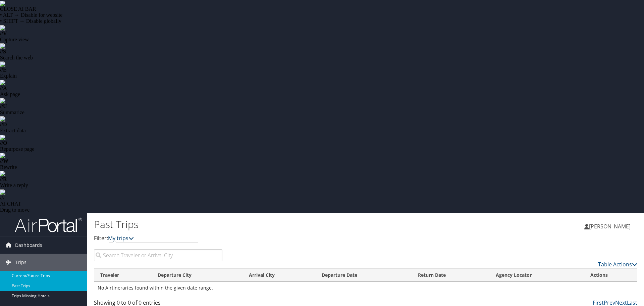  I want to click on th: Agency Locator: activate to sort column ascending, so click(537, 275).